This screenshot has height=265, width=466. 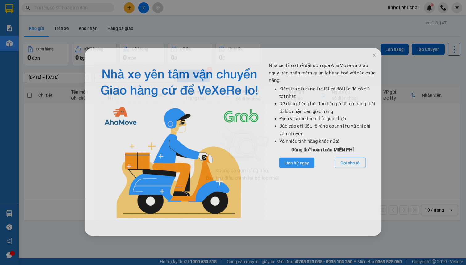 I want to click on span: close, so click(x=399, y=39).